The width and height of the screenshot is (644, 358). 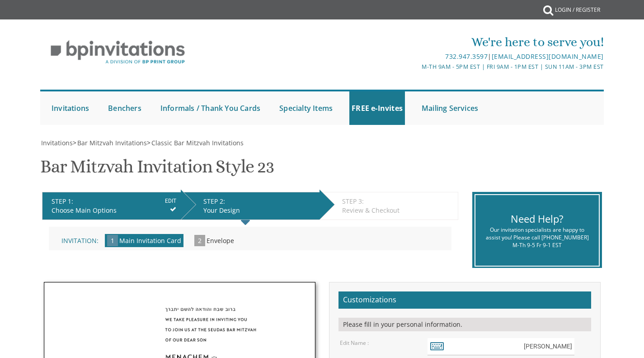 I want to click on a: Bar Mitzvah Invitations, so click(x=112, y=143).